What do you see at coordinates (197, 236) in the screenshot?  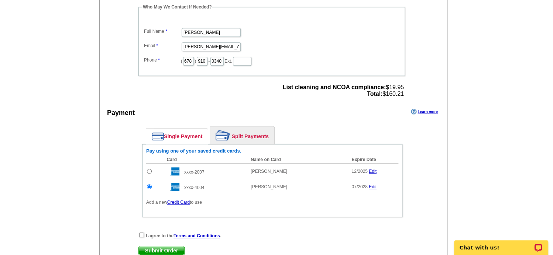 I see `a: Terms and Conditions` at bounding box center [197, 236].